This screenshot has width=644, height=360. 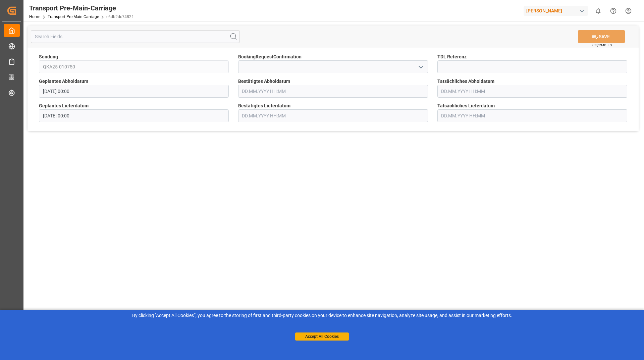 I want to click on span: TDL Referenz, so click(x=452, y=57).